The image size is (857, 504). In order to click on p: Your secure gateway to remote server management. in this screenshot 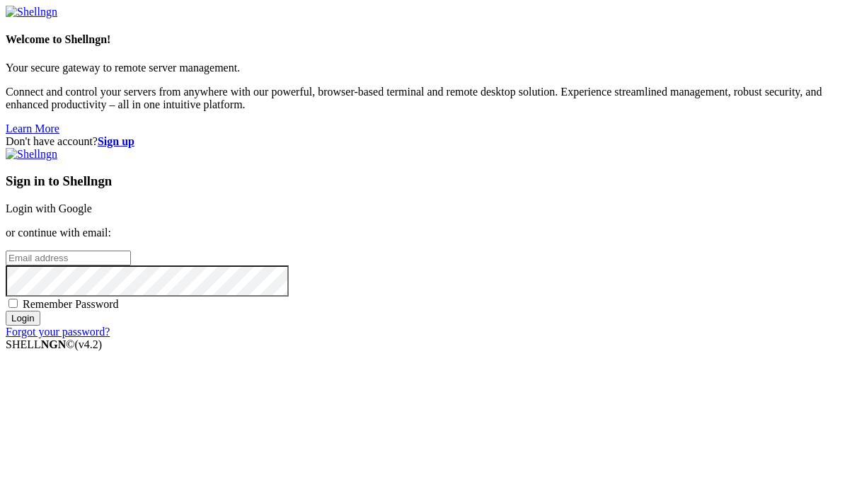, I will do `click(428, 68)`.